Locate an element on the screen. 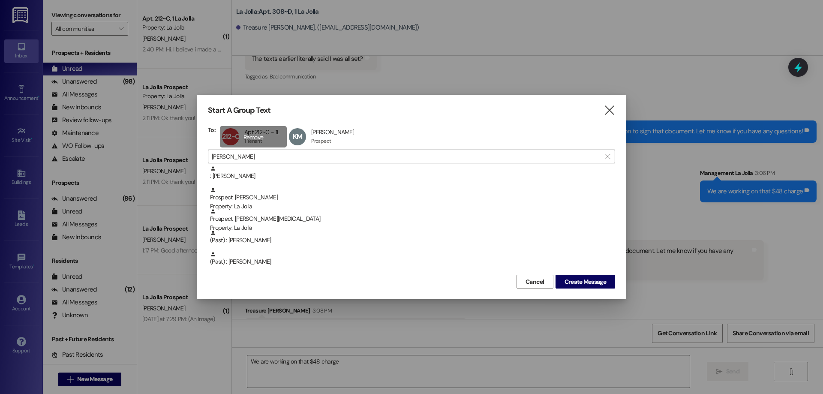 This screenshot has width=823, height=394. h3: Start A Group Text is located at coordinates (239, 110).